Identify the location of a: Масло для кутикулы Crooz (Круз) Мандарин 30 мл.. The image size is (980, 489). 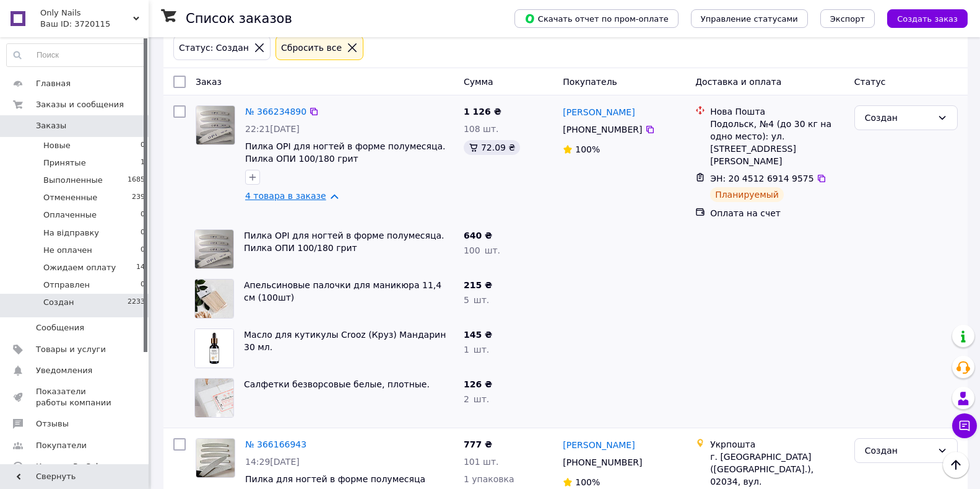
(345, 341).